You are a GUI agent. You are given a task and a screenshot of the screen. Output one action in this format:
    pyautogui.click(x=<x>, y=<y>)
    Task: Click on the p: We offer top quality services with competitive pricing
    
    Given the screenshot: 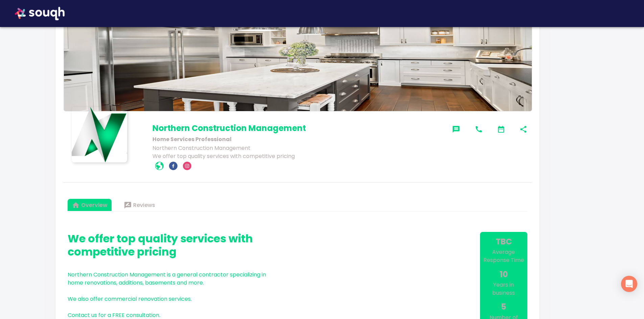 What is the action you would take?
    pyautogui.click(x=299, y=156)
    